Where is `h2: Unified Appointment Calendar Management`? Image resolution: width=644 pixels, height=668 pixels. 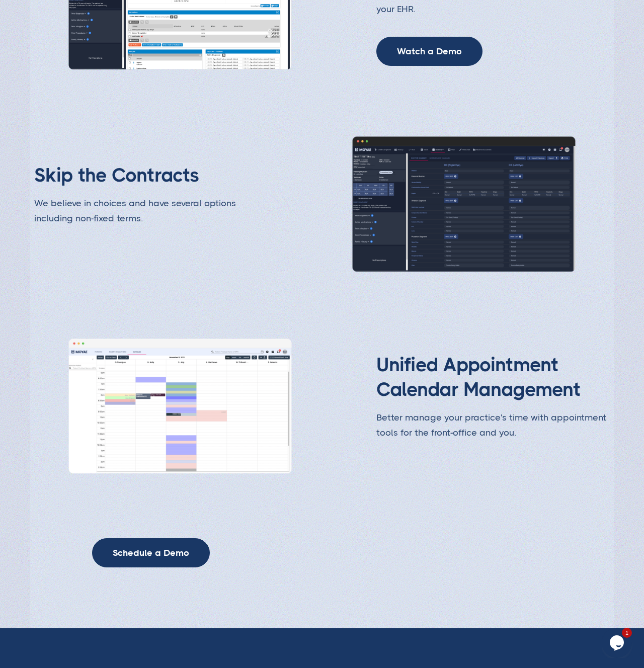 h2: Unified Appointment Calendar Management is located at coordinates (493, 377).